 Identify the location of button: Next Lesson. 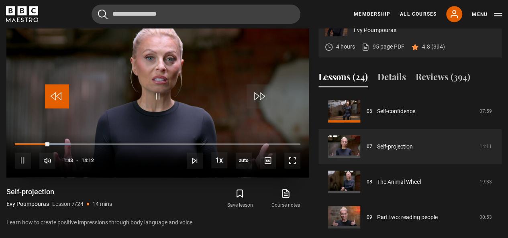
(195, 161).